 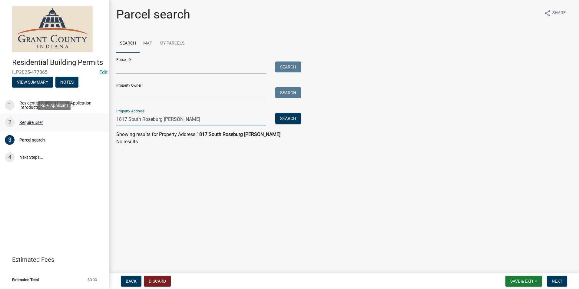 What do you see at coordinates (128, 44) in the screenshot?
I see `a: Search` at bounding box center [128, 44].